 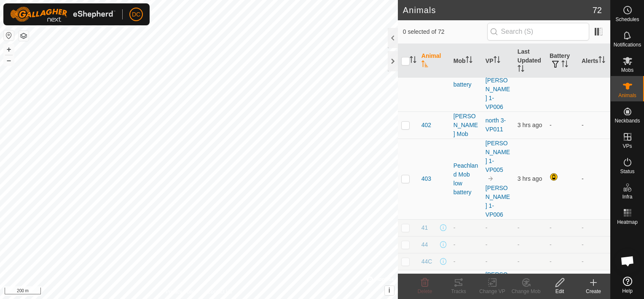 What do you see at coordinates (627, 70) in the screenshot?
I see `span: Mobs` at bounding box center [627, 70].